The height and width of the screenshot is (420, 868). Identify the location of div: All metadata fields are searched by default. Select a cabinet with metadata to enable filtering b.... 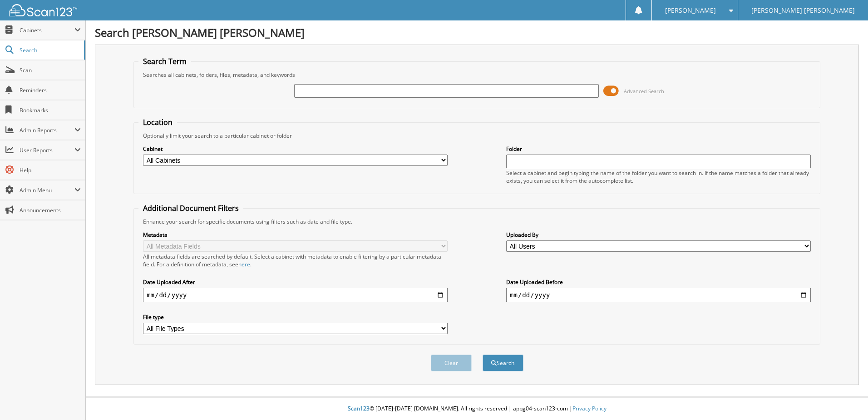
(295, 260).